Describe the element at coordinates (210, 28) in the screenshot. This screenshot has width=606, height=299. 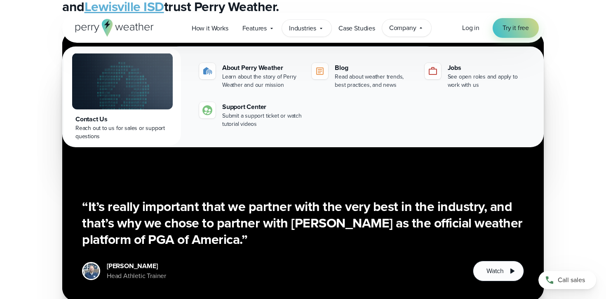
I see `a: How it Works` at that location.